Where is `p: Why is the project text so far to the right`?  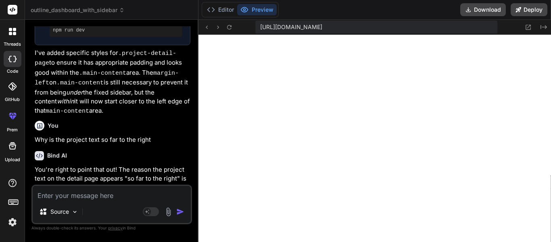 p: Why is the project text so far to the right is located at coordinates (113, 140).